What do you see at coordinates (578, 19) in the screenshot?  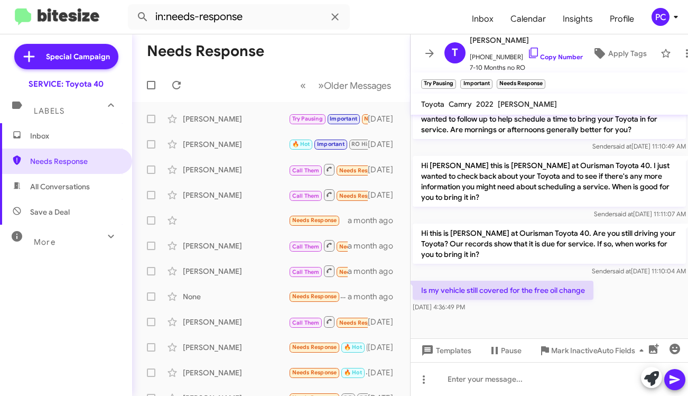 I see `a: Insights` at bounding box center [578, 19].